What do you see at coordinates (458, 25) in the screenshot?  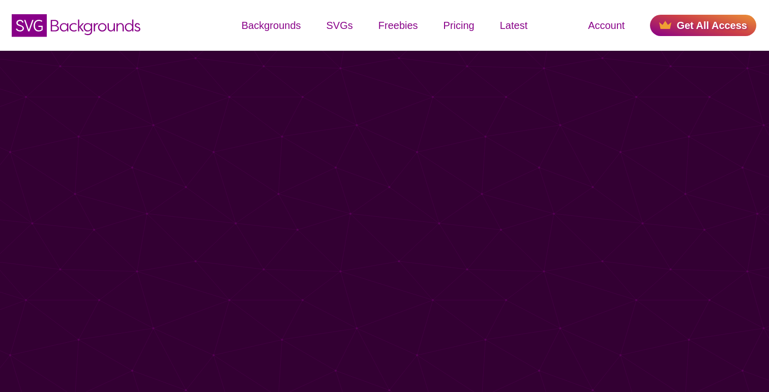 I see `a: Pricing` at bounding box center [458, 25].